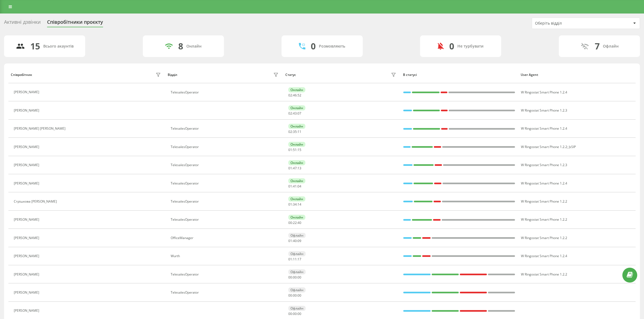 Image resolution: width=644 pixels, height=319 pixels. What do you see at coordinates (225, 239) in the screenshot?
I see `div: OfficeManager` at bounding box center [225, 239].